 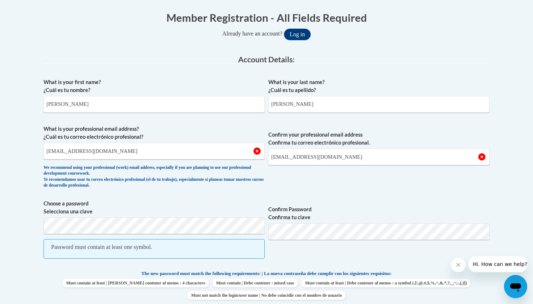 What do you see at coordinates (252, 33) in the screenshot?
I see `span: Already have an account?` at bounding box center [252, 33].